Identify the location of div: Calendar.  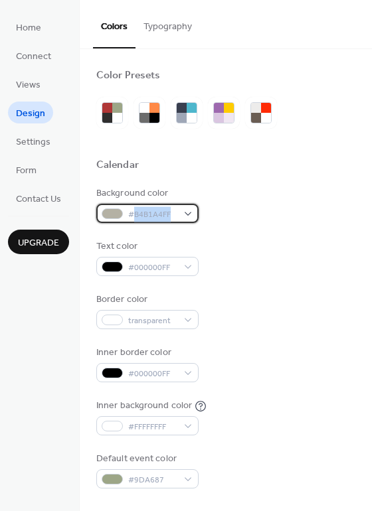
(117, 165).